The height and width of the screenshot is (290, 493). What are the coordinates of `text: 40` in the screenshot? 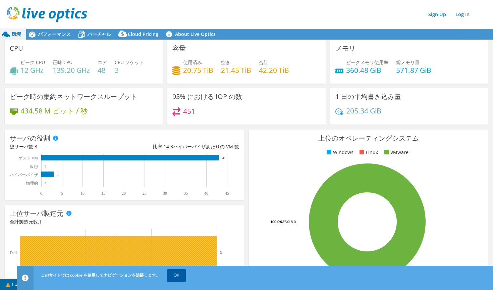 It's located at (206, 193).